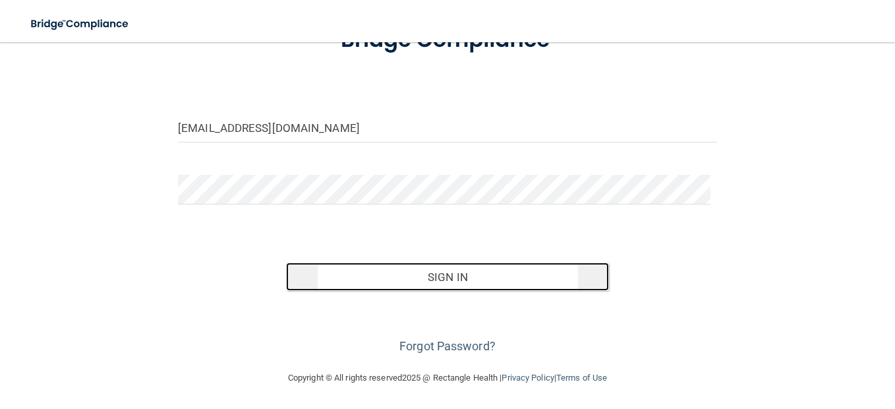  Describe the element at coordinates (80, 24) in the screenshot. I see `img: bridge_compliance_login_screen.278c3ca4.svg` at that location.